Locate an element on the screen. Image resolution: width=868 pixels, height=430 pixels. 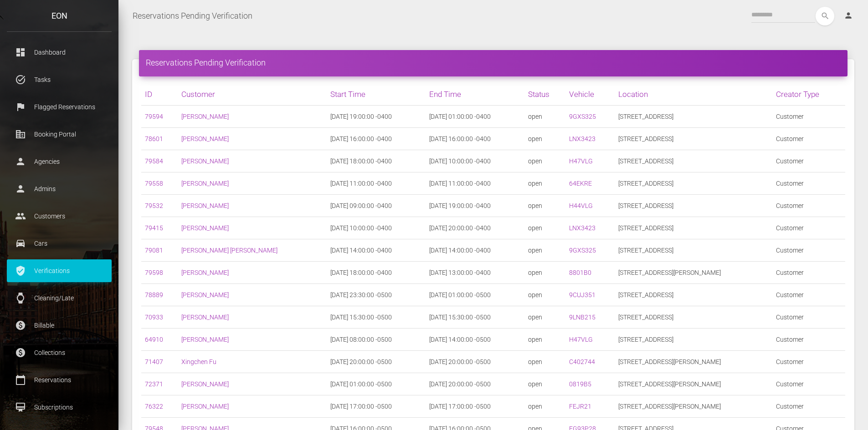
a: 79532 is located at coordinates (154, 206).